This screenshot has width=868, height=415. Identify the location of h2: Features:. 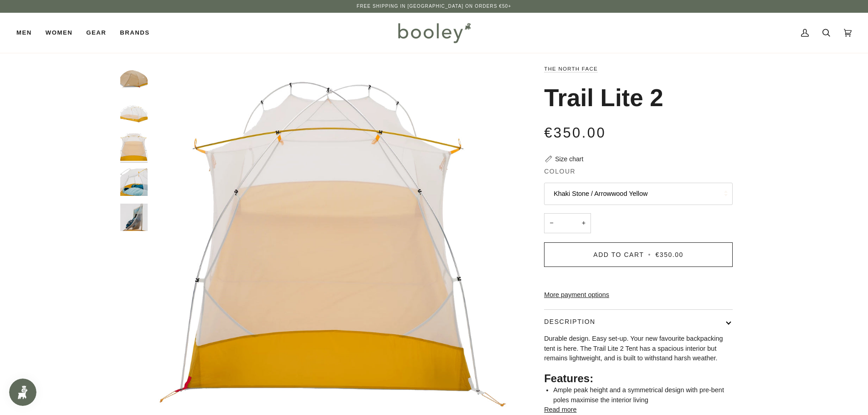
(639, 378).